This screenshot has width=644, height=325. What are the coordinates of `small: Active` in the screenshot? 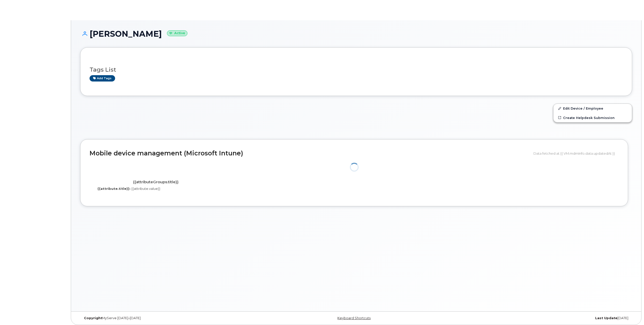 It's located at (177, 33).